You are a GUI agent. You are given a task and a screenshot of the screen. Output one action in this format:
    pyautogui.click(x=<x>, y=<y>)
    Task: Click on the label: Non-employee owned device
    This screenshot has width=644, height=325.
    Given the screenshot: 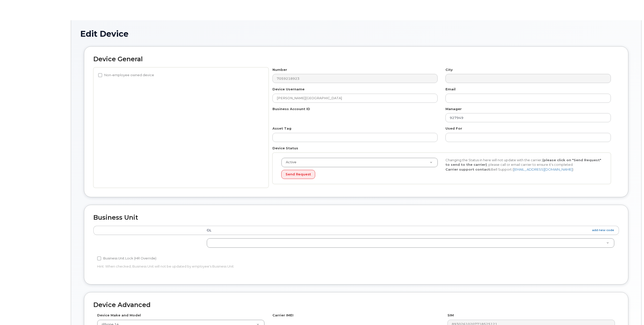 What is the action you would take?
    pyautogui.click(x=126, y=75)
    